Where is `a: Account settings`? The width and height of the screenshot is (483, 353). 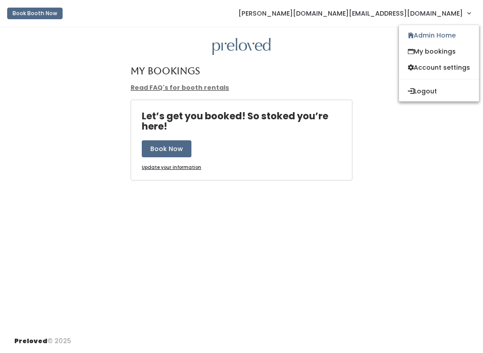
a: Account settings is located at coordinates (439, 68).